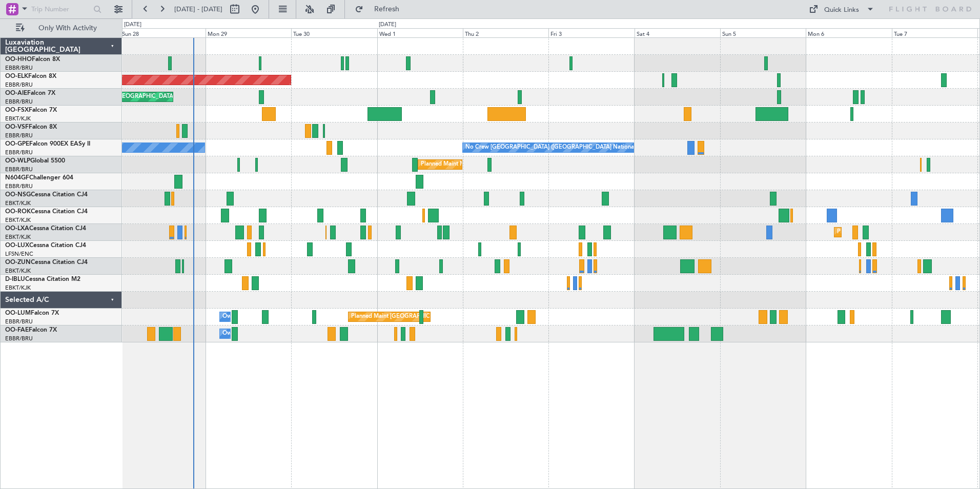 The width and height of the screenshot is (980, 489). What do you see at coordinates (18, 262) in the screenshot?
I see `span: OO-ZUN` at bounding box center [18, 262].